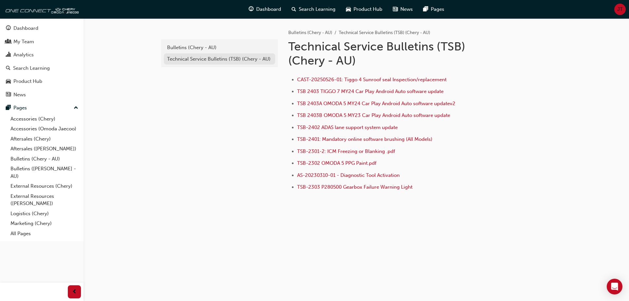 The width and height of the screenshot is (629, 301). What do you see at coordinates (317, 9) in the screenshot?
I see `span: Search Learning` at bounding box center [317, 9].